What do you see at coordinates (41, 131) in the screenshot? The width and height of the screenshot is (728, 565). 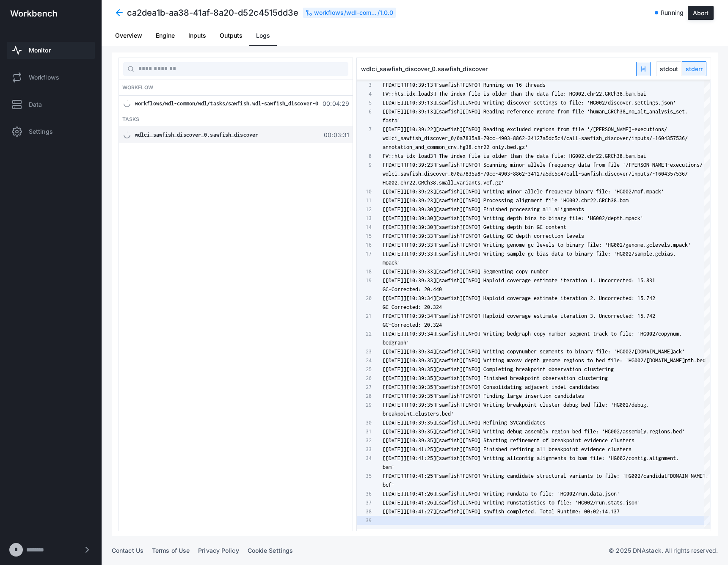 I see `span: Settings` at bounding box center [41, 131].